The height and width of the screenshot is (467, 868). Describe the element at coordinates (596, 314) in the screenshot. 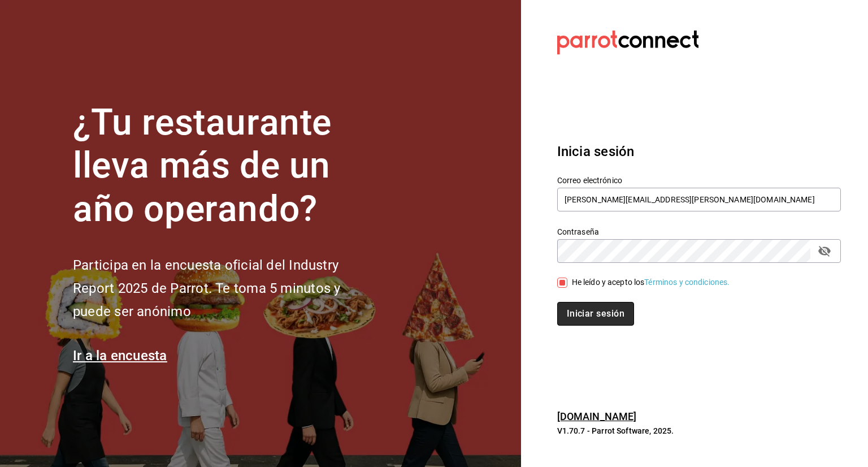

I see `button: Iniciar sesión` at that location.